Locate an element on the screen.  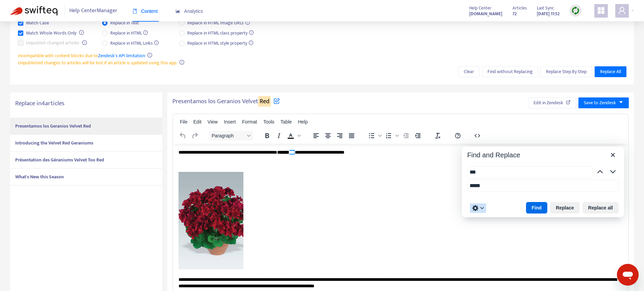
span: Tools is located at coordinates (269, 122).